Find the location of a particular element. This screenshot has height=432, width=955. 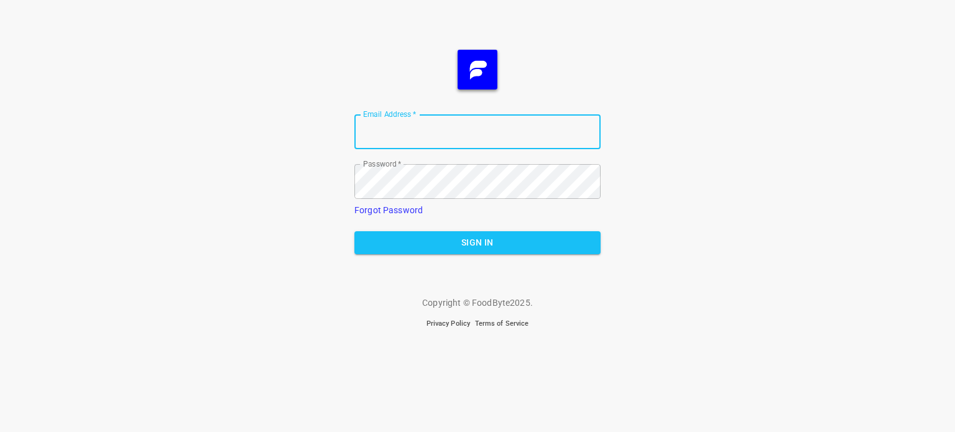

a: Privacy Policy is located at coordinates (448, 323).